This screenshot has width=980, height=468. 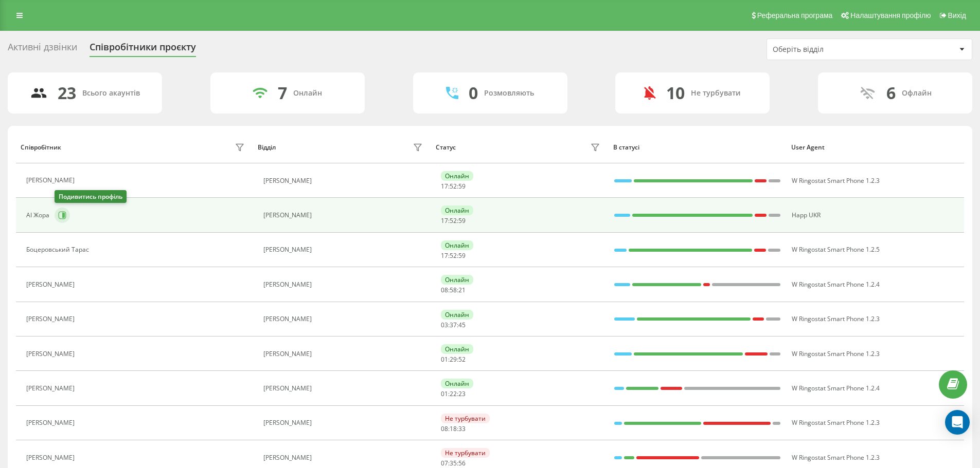 What do you see at coordinates (697, 147) in the screenshot?
I see `div: В статусі` at bounding box center [697, 147].